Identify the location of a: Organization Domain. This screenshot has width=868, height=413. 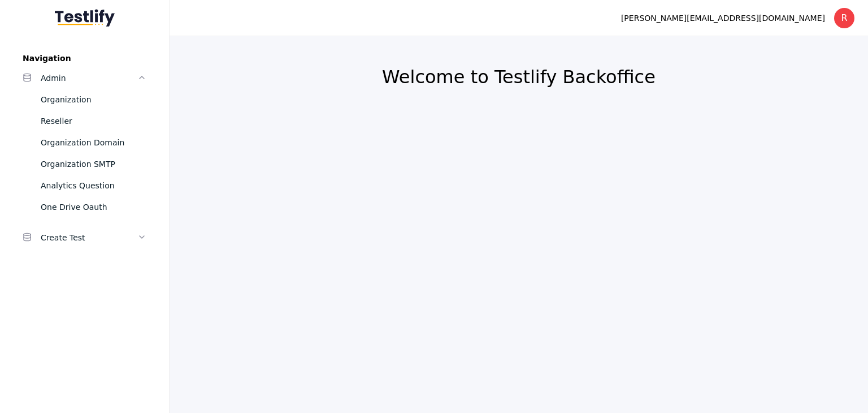
(85, 142).